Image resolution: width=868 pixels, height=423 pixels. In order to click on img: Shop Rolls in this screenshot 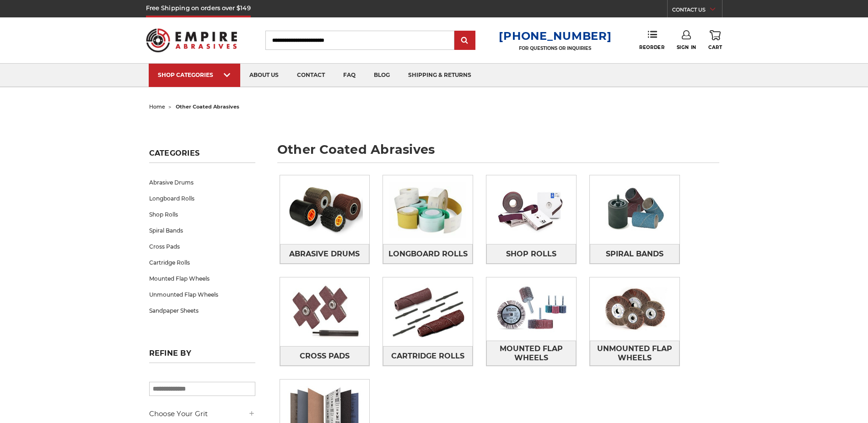, I will do `click(531, 209)`.